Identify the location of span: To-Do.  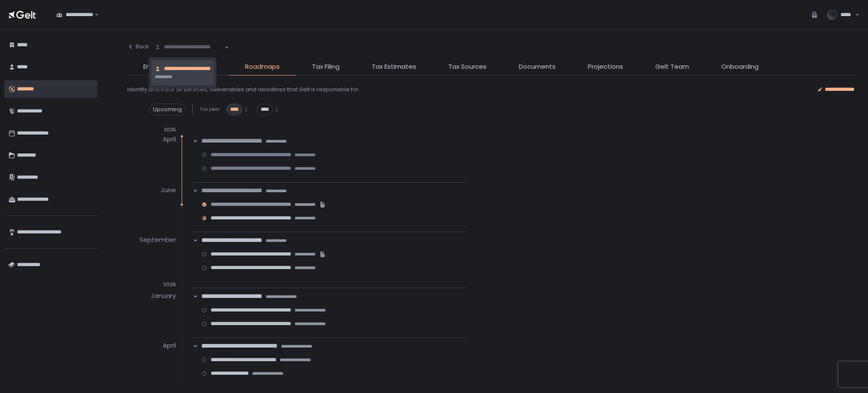
(203, 67).